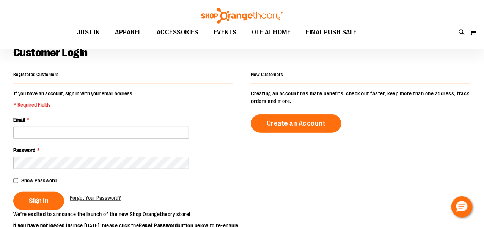 The image size is (484, 227). What do you see at coordinates (36, 75) in the screenshot?
I see `strong: Registered Customers` at bounding box center [36, 75].